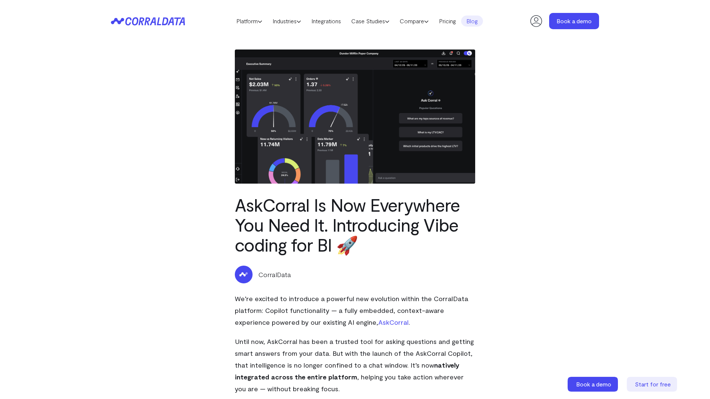 The width and height of the screenshot is (710, 399). What do you see at coordinates (653, 384) in the screenshot?
I see `span: Start for free` at bounding box center [653, 384].